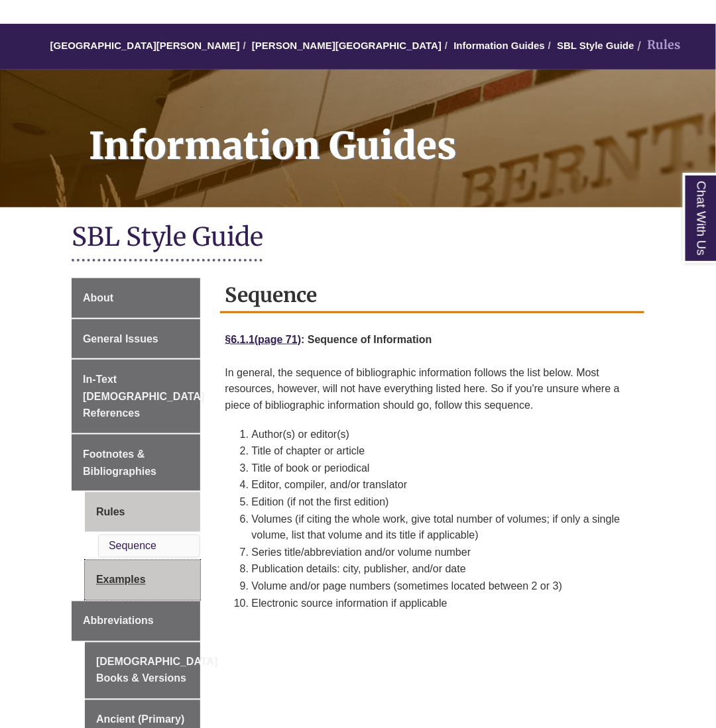  I want to click on li: Volume and/or page numbers (sometimes located between 2 or 3), so click(446, 587).